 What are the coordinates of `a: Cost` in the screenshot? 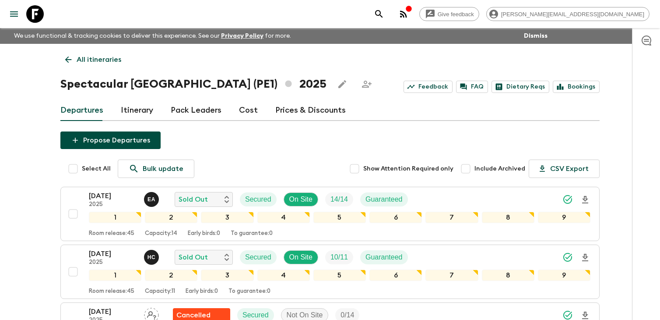 It's located at (248, 110).